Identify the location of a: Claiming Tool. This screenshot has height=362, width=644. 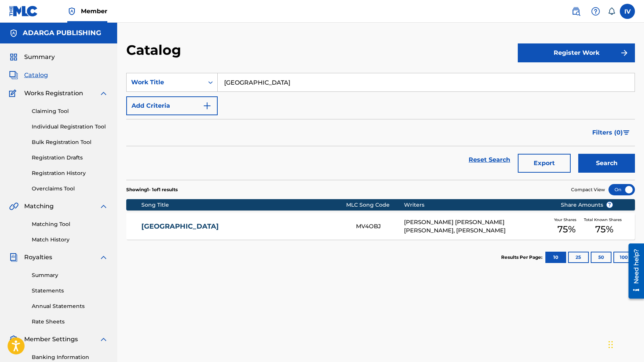
(70, 111).